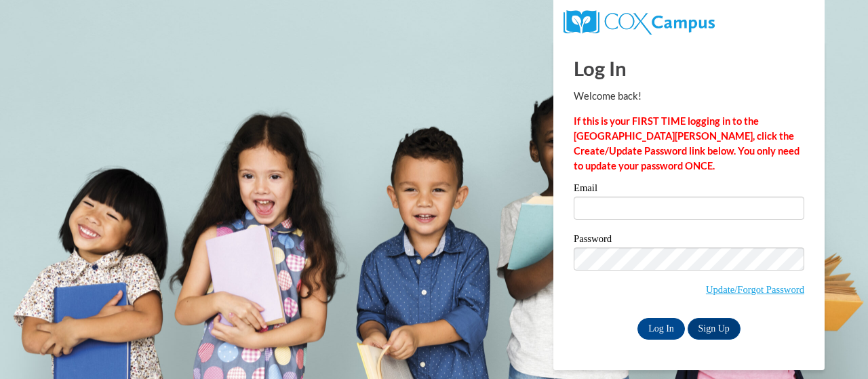 This screenshot has width=868, height=379. Describe the element at coordinates (714, 329) in the screenshot. I see `a: Sign Up` at that location.